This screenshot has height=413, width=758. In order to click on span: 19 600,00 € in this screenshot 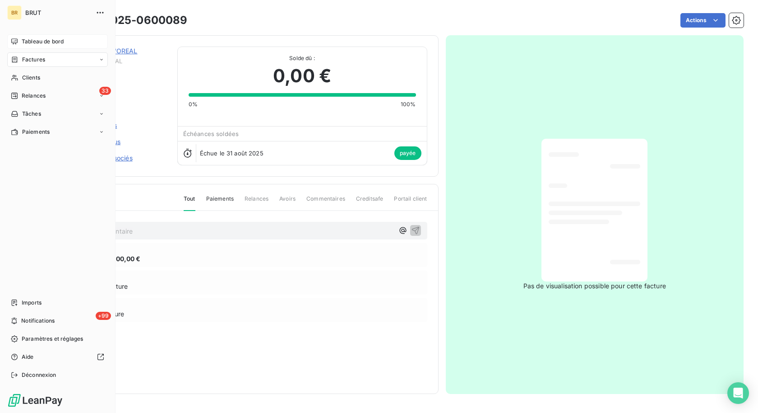, I will do `click(122, 258)`.